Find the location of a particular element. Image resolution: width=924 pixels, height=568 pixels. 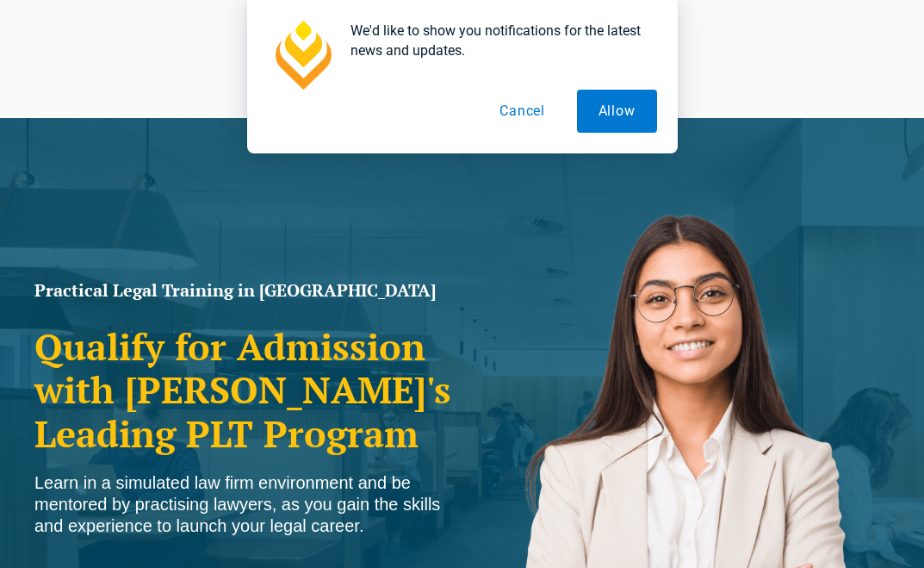

div: We'd like to show you notifications for the latest news and updates. is located at coordinates (497, 41).